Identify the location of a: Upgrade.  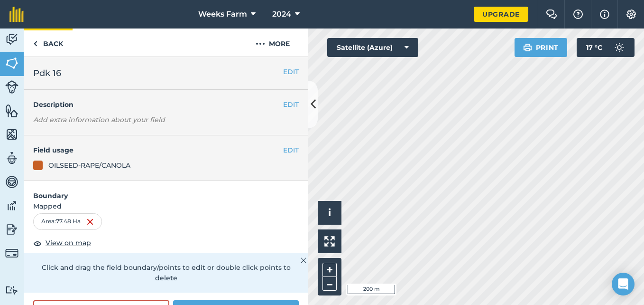
(501, 14).